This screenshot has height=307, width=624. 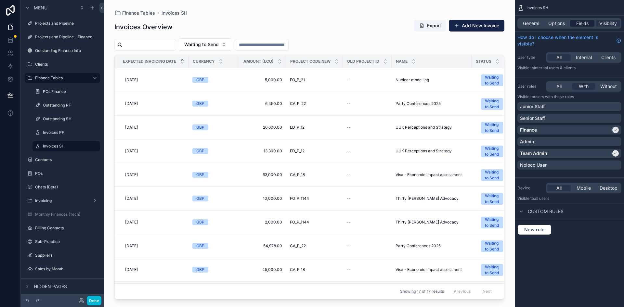 What do you see at coordinates (67, 228) in the screenshot?
I see `label: Billing Contacts` at bounding box center [67, 228].